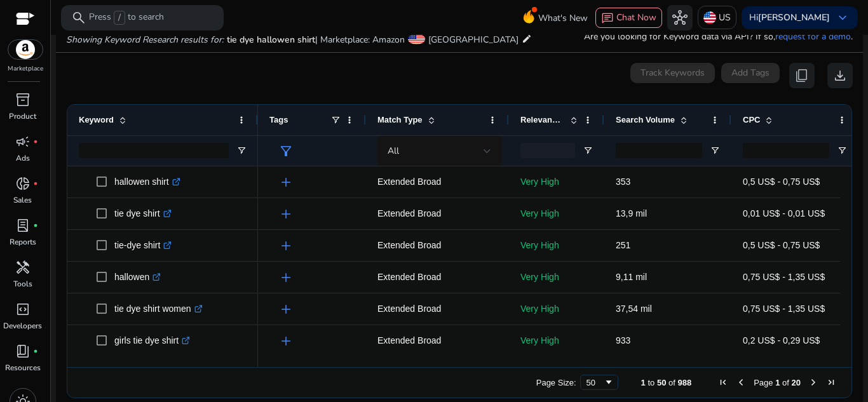 This screenshot has height=402, width=868. I want to click on span: search, so click(79, 17).